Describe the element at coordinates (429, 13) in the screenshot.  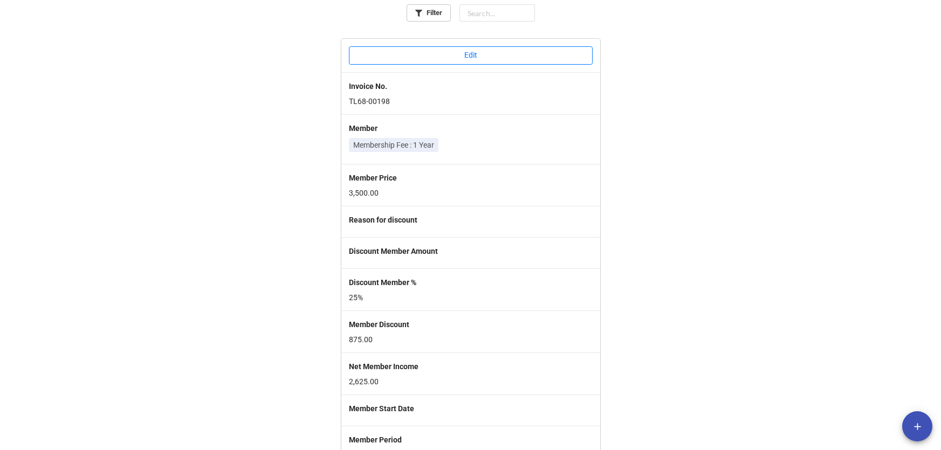
I see `a: Filter` at that location.